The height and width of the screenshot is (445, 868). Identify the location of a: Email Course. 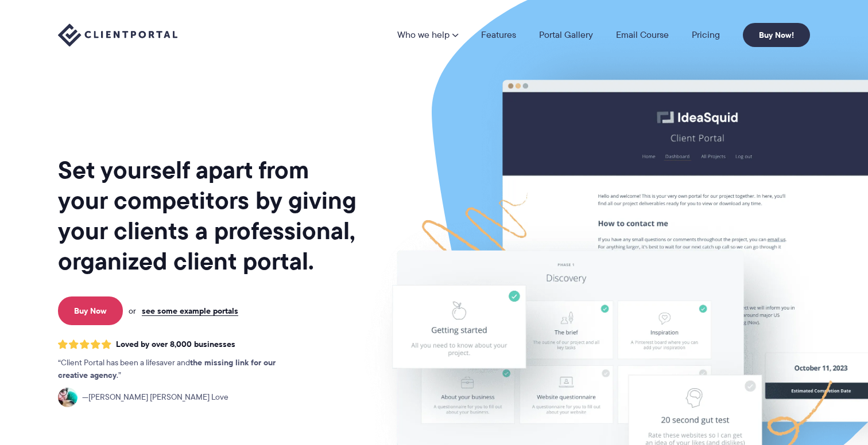
(642, 35).